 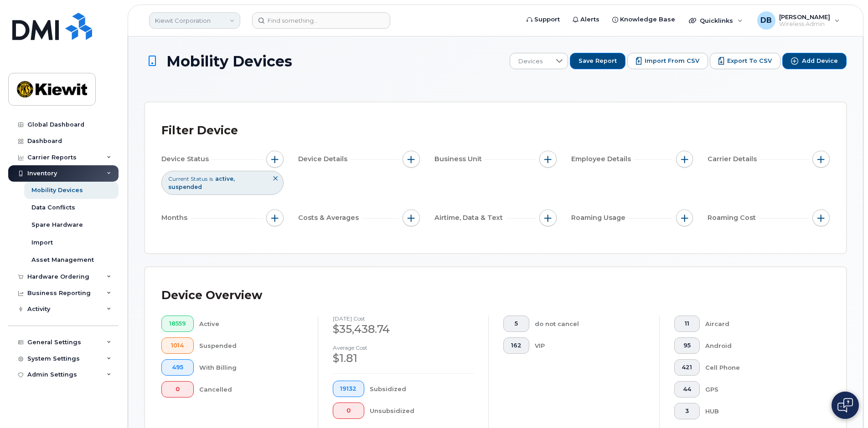 I want to click on span: Carrier Details, so click(x=734, y=159).